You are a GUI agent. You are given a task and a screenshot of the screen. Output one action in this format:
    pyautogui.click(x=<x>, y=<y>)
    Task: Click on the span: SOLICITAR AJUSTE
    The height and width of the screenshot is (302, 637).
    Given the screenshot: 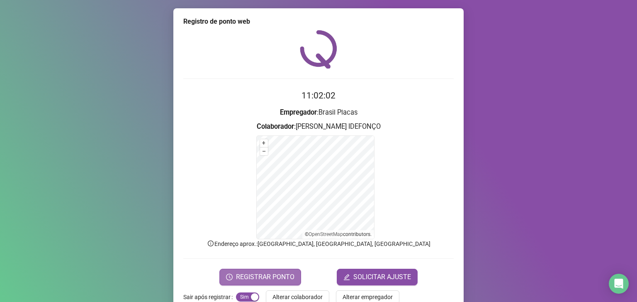 What is the action you would take?
    pyautogui.click(x=382, y=277)
    